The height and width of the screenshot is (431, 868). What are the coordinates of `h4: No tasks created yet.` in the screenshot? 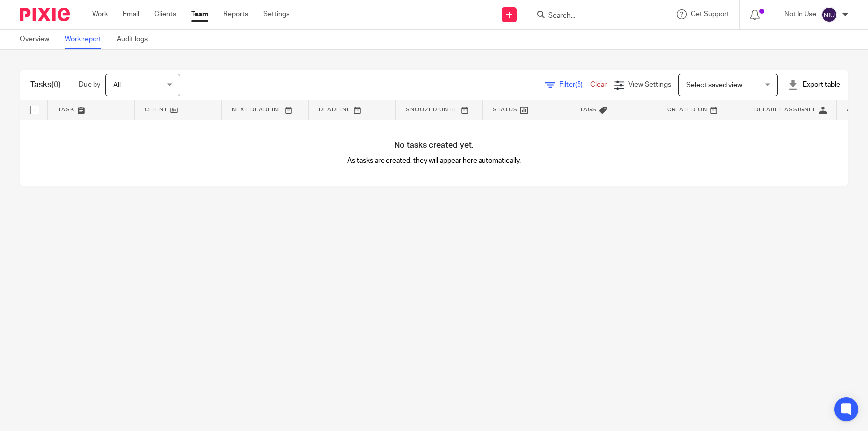 It's located at (434, 146).